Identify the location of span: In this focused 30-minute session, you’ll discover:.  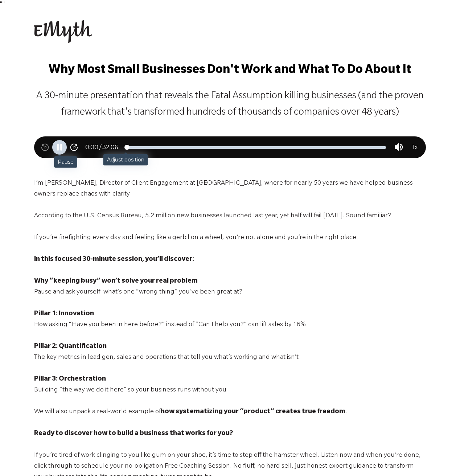
(114, 260).